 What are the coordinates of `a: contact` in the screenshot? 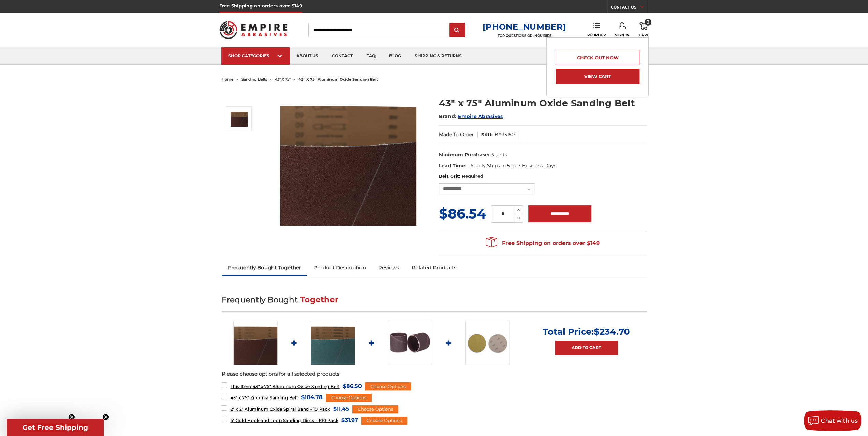 It's located at (342, 56).